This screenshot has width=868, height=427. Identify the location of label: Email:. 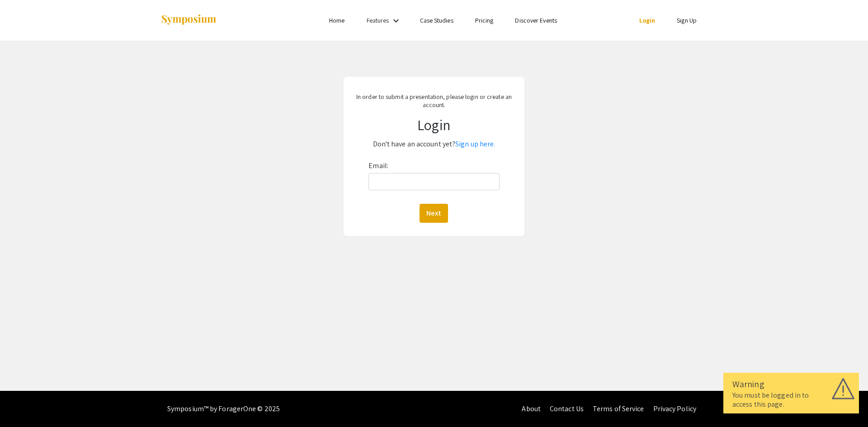
(378, 165).